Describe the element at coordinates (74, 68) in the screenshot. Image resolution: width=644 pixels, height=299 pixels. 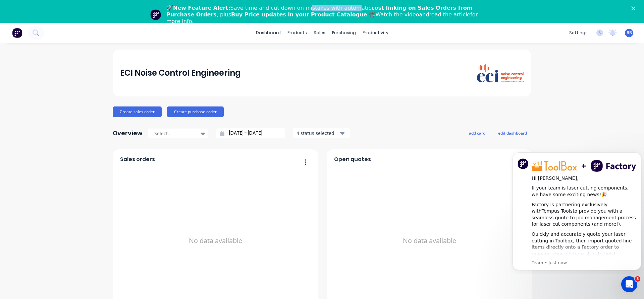
I see `div: Factory is partnering exclusively with to provide you with a seamless quote to job management pro...` at that location.